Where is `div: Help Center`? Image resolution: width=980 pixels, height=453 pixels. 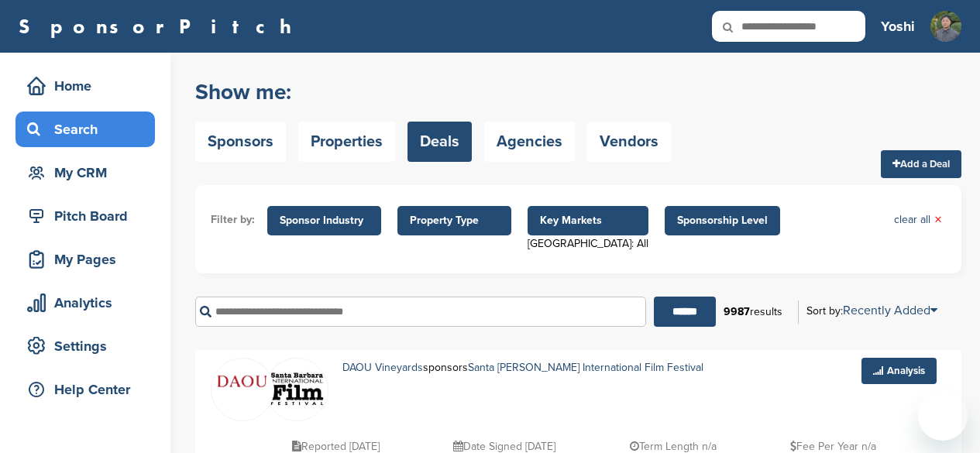 div: Help Center is located at coordinates (89, 390).